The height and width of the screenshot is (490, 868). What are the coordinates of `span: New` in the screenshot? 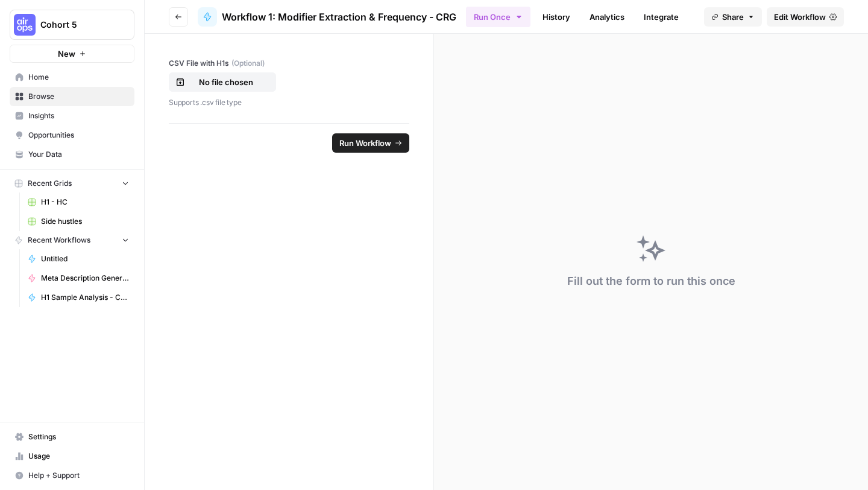 It's located at (66, 54).